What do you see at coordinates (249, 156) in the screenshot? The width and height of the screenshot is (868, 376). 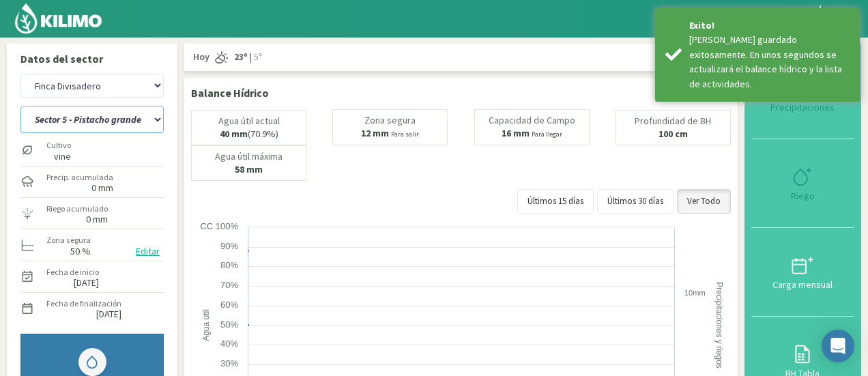 I see `p: Agua útil máxima` at bounding box center [249, 156].